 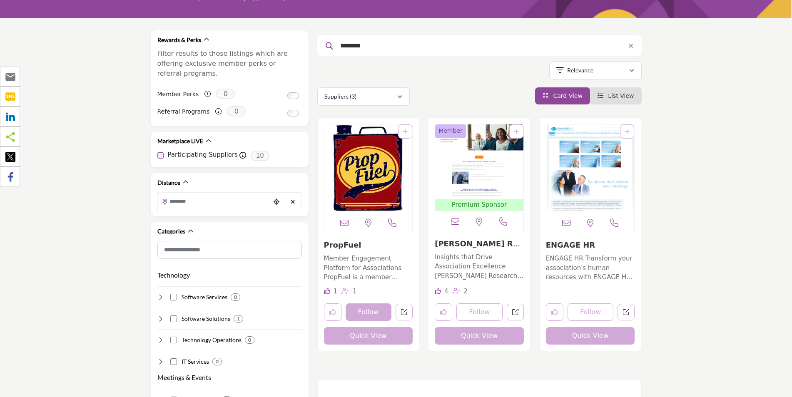 What do you see at coordinates (174, 319) in the screenshot?
I see `input: Select Software Solutions checkbox` at bounding box center [174, 319].